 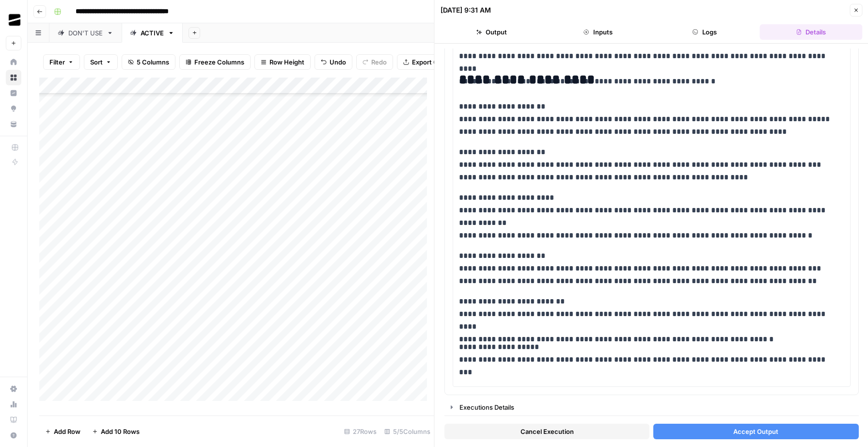 I want to click on span: Sort, so click(x=97, y=62).